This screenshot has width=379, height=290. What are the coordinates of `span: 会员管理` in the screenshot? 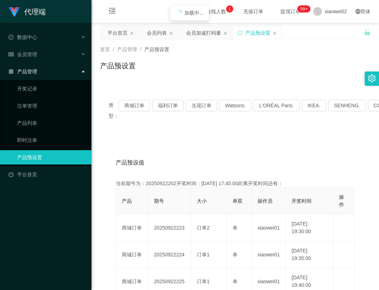 It's located at (23, 54).